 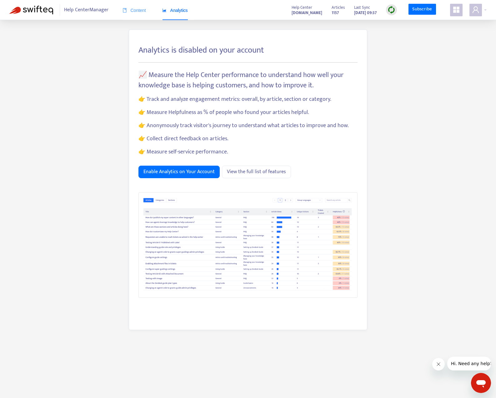 I want to click on h3: Analytics is disabled on your account, so click(x=248, y=50).